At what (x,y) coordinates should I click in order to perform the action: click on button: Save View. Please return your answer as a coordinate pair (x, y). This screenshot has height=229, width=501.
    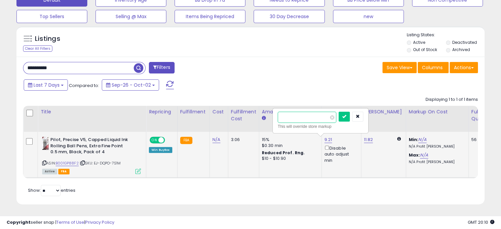
    Looking at the image, I should click on (400, 68).